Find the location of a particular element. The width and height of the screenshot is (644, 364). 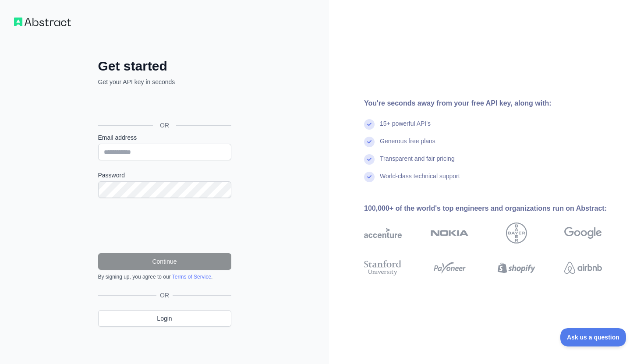

h2: Get started is located at coordinates (165, 66).